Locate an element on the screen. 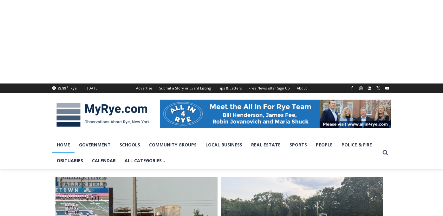  a: Community Groups is located at coordinates (173, 145).